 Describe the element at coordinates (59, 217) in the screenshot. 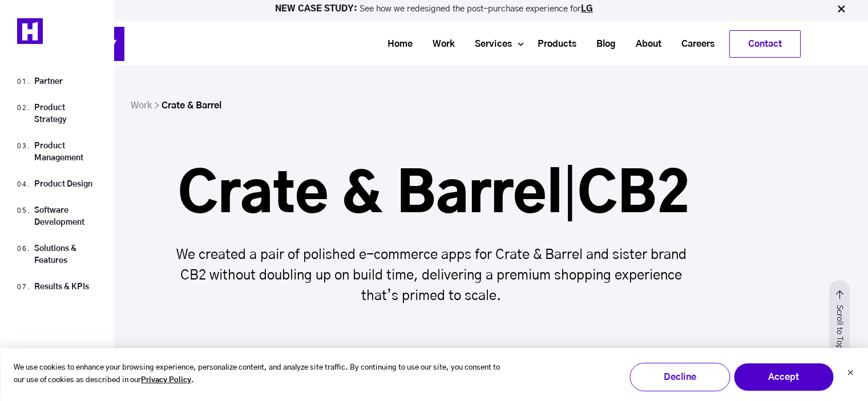

I see `a: Software Development` at that location.